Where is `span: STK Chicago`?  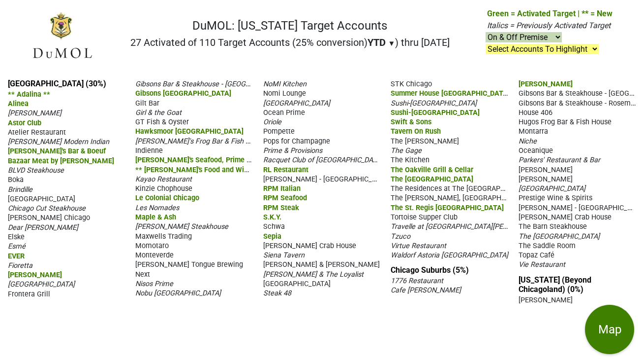 span: STK Chicago is located at coordinates (412, 84).